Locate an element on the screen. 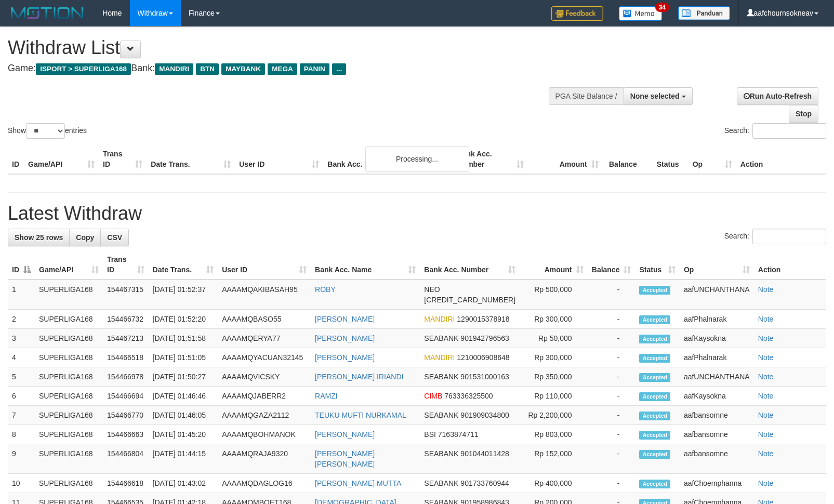 Image resolution: width=834 pixels, height=504 pixels. span: Copy 763336325500 to clipboard is located at coordinates (468, 396).